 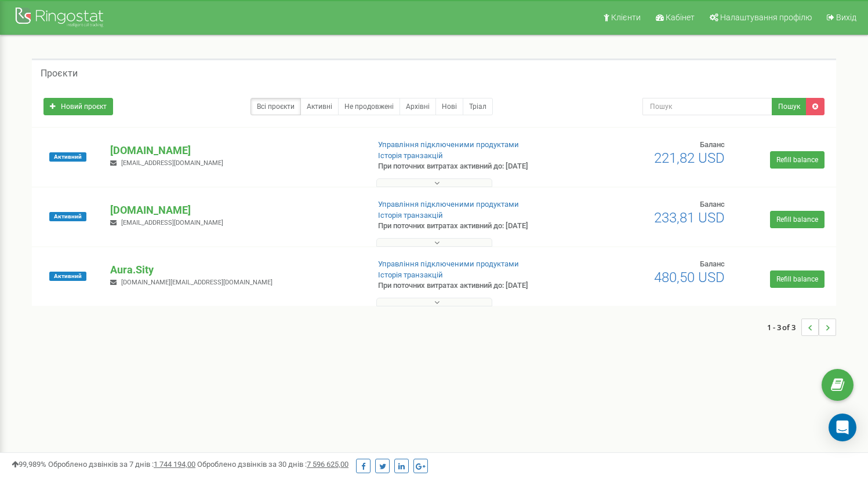 I want to click on input: Пошук, so click(x=707, y=106).